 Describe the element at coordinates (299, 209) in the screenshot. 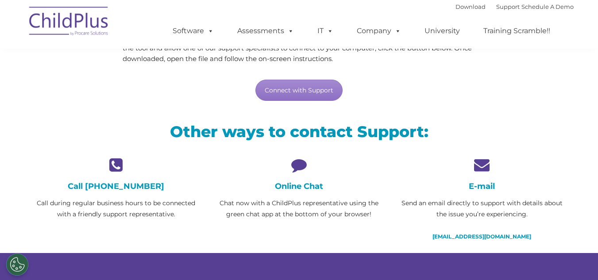

I see `p: Chat now with a ChildPlus representative using the green chat app at the bottom of your browser!` at that location.